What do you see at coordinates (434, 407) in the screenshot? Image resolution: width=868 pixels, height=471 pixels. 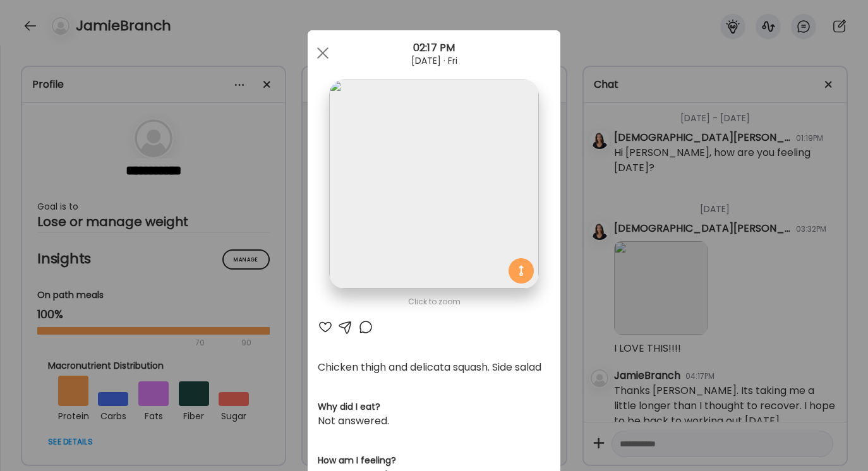 I see `h3: Why did I eat?` at bounding box center [434, 407].